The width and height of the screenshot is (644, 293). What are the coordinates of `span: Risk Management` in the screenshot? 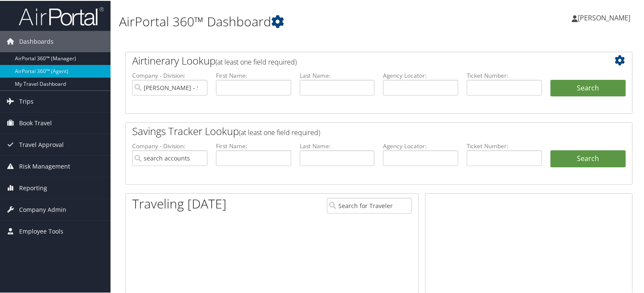 It's located at (44, 166).